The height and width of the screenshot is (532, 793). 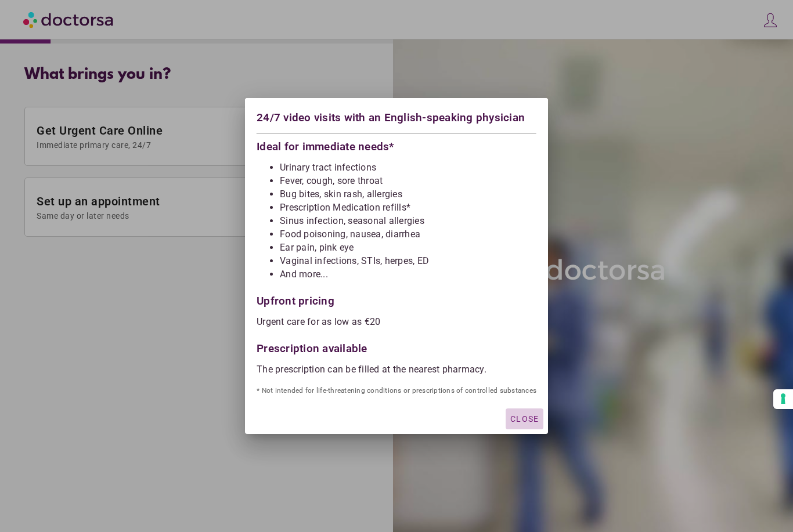 I want to click on p: * Not intended for life-threatening conditions or prescriptions of controlled substances, so click(x=396, y=391).